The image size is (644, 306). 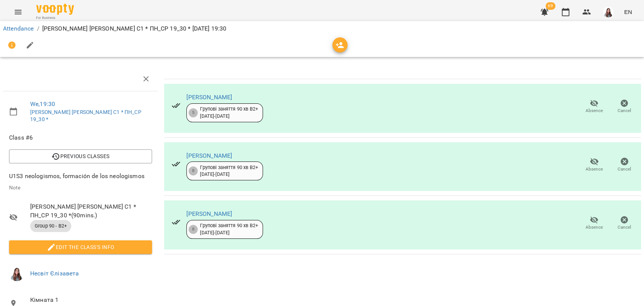 I want to click on button: EN, so click(x=628, y=12).